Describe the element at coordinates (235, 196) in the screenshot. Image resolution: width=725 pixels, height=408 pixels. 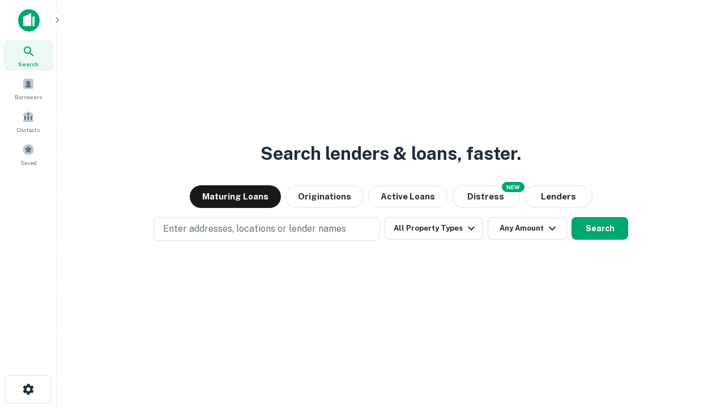
I see `button: Maturing Loans` at that location.